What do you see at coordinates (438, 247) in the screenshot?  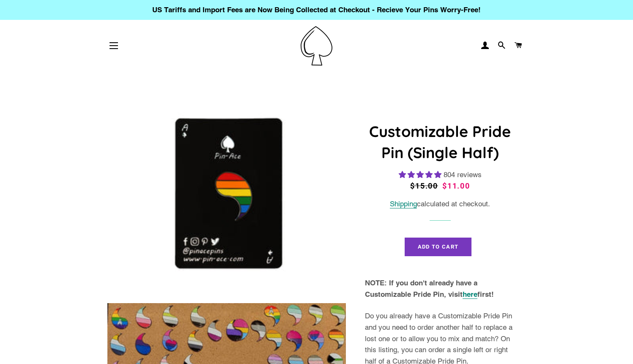 I see `span: Add to Cart` at bounding box center [438, 247].